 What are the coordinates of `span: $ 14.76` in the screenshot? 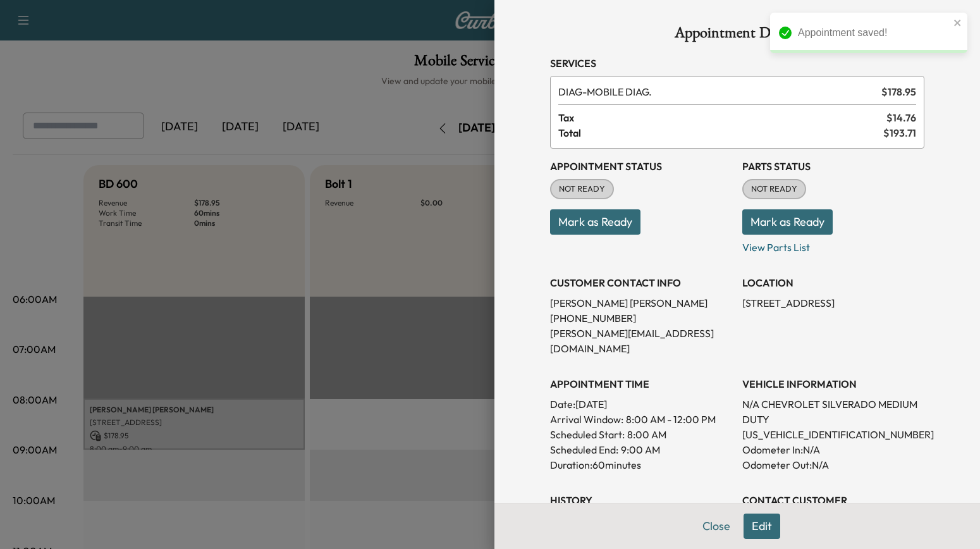 It's located at (901, 118).